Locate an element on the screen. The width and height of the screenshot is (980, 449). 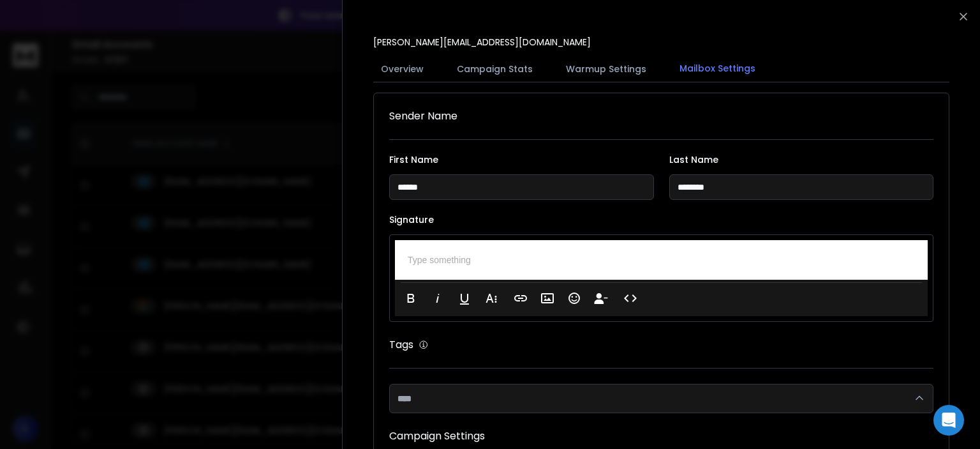
button: Campaign Stats is located at coordinates (495, 69).